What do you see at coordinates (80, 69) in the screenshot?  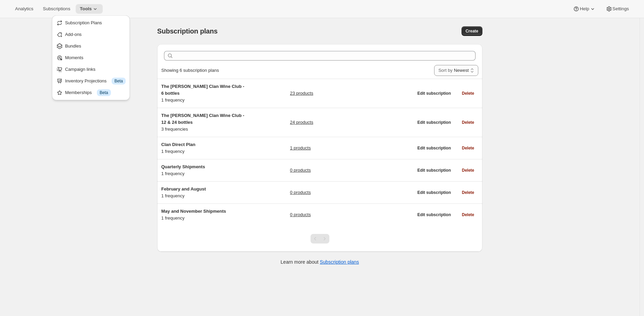 I see `span: Campaign links` at bounding box center [80, 69].